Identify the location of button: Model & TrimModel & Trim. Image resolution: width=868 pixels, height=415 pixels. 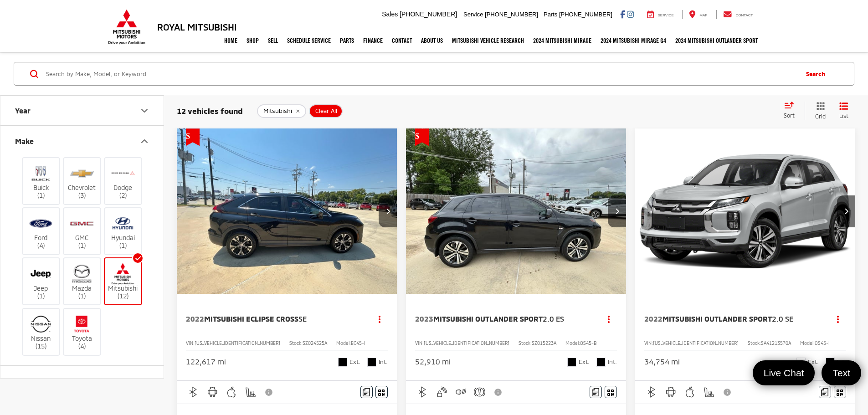
(82, 381).